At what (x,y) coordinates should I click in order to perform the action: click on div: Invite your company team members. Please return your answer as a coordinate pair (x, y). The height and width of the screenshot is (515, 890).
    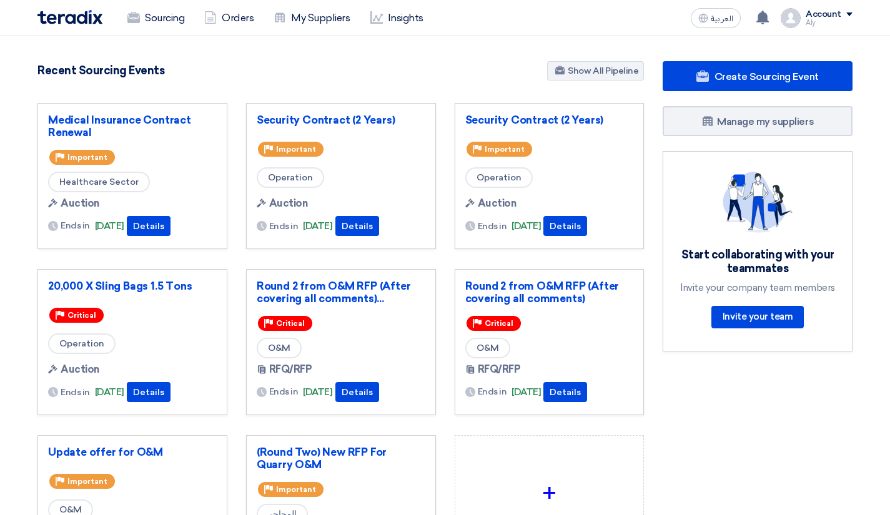
    Looking at the image, I should click on (758, 288).